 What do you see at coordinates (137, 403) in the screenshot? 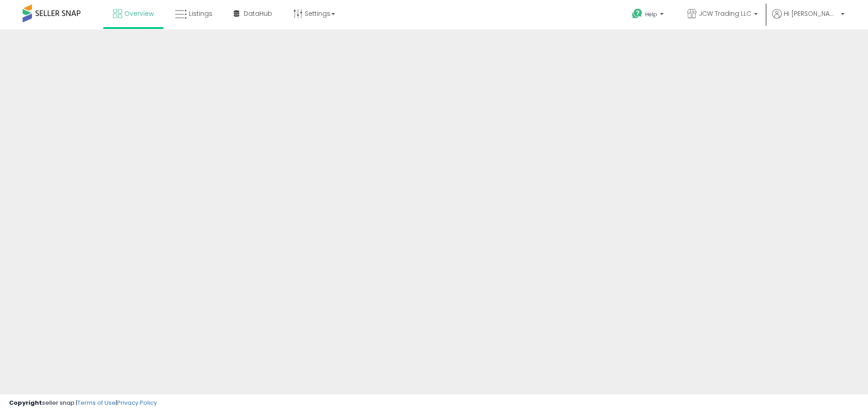
I see `a: Privacy Policy` at bounding box center [137, 403].